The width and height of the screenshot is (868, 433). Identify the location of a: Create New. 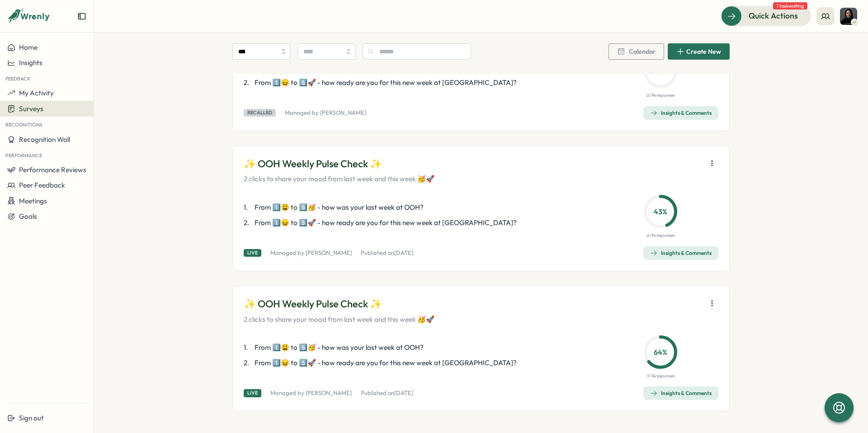
(699, 52).